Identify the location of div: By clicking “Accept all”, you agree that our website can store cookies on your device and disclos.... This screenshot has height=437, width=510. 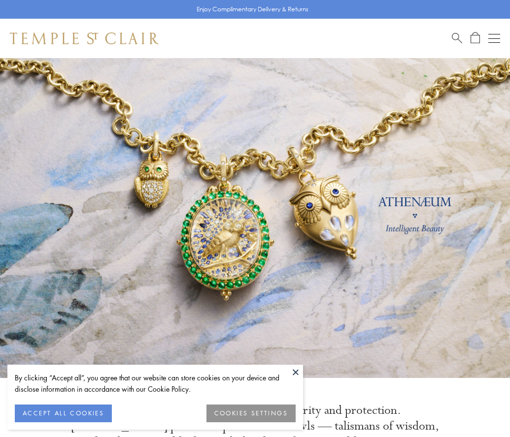
(155, 384).